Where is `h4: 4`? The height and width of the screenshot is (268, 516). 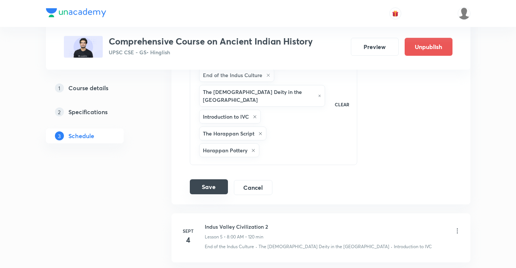
h4: 4 is located at coordinates (188, 240).